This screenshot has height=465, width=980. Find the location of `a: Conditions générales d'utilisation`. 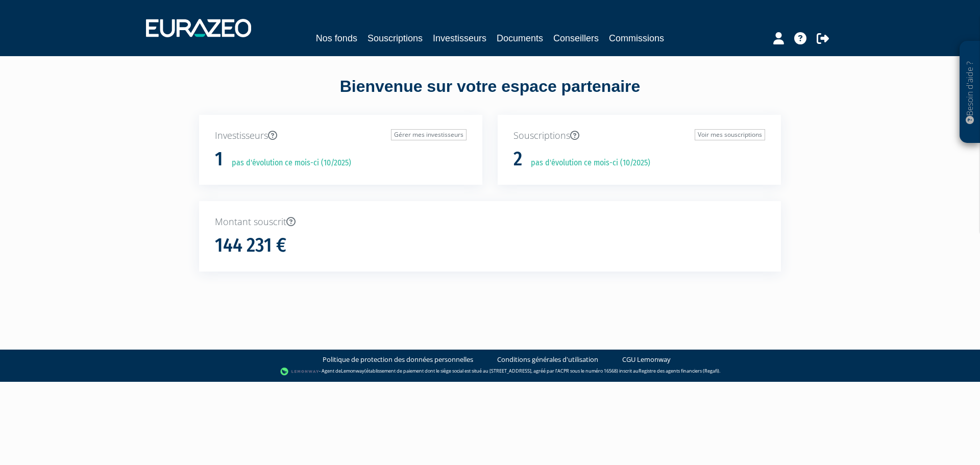

a: Conditions générales d'utilisation is located at coordinates (547, 359).